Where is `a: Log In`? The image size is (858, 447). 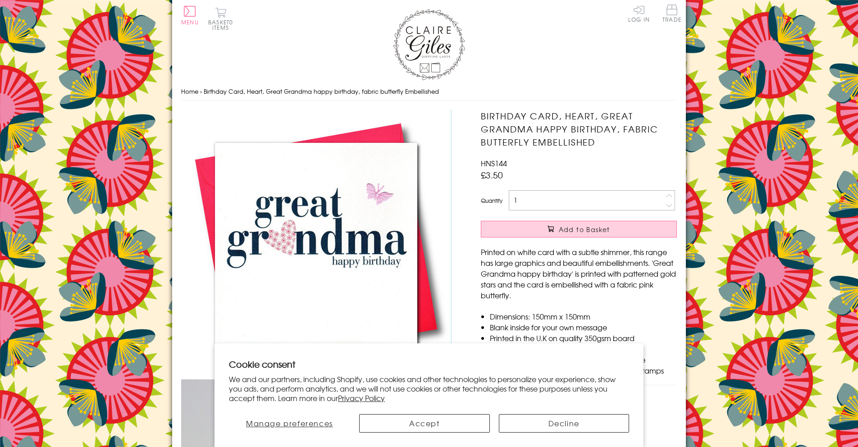 a: Log In is located at coordinates (639, 13).